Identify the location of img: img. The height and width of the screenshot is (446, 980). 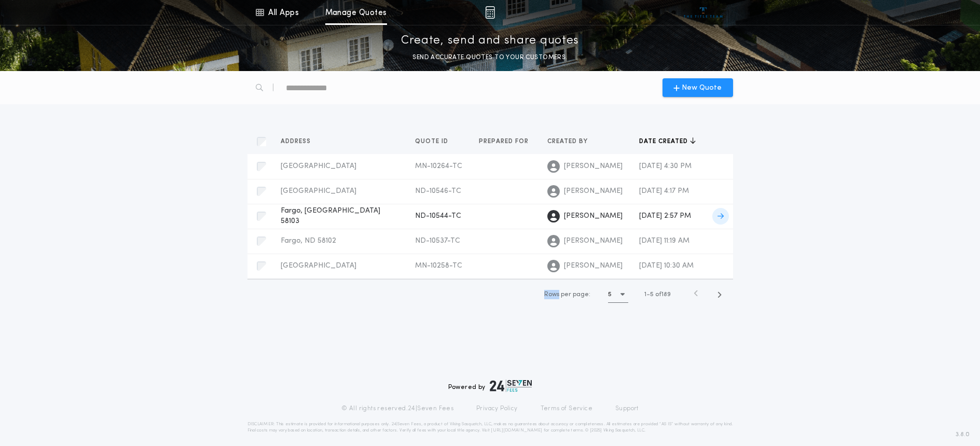
(490, 13).